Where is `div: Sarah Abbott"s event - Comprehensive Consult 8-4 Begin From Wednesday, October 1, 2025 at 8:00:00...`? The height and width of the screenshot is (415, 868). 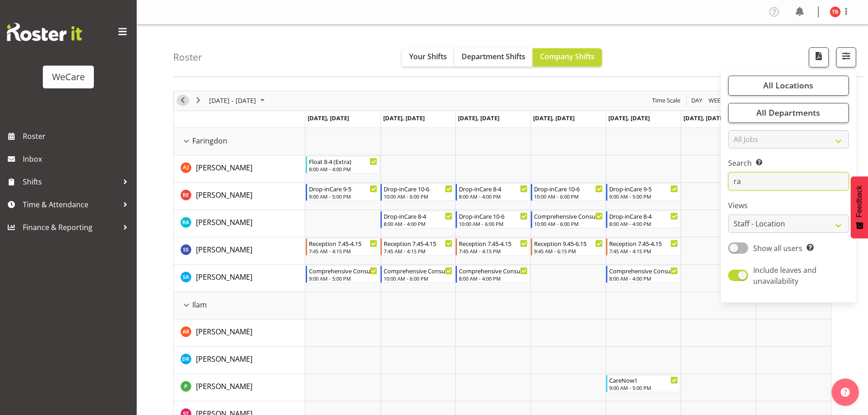
div: Sarah Abbott"s event - Comprehensive Consult 8-4 Begin From Wednesday, October 1, 2025 at 8:00:00... is located at coordinates (492, 274).